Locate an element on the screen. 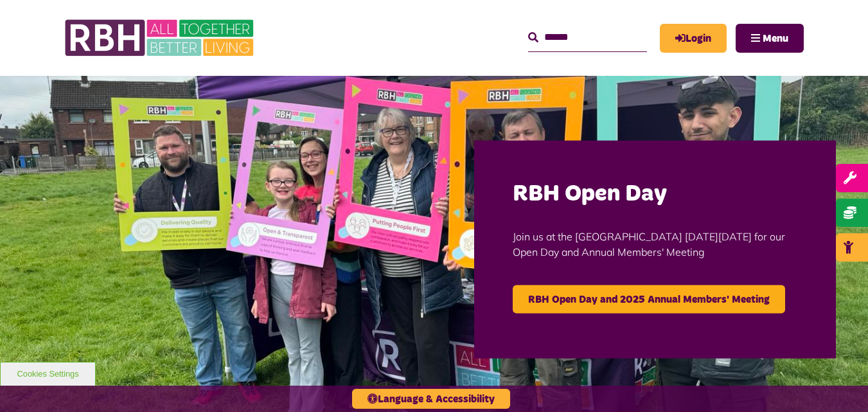 This screenshot has height=412, width=868. button: Navigation is located at coordinates (770, 38).